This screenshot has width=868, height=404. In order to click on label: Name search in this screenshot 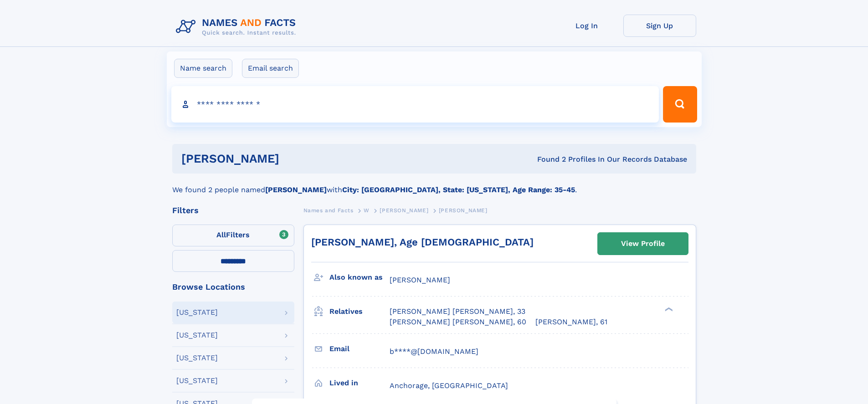, I will do `click(203, 69)`.